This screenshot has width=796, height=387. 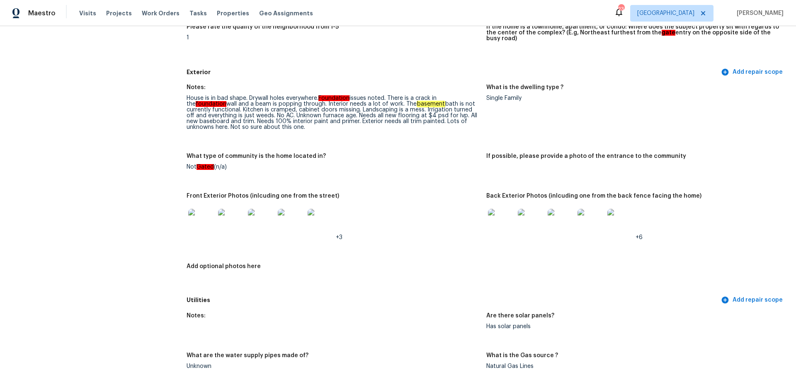 What do you see at coordinates (633, 327) in the screenshot?
I see `div: Has solar panels` at bounding box center [633, 327].